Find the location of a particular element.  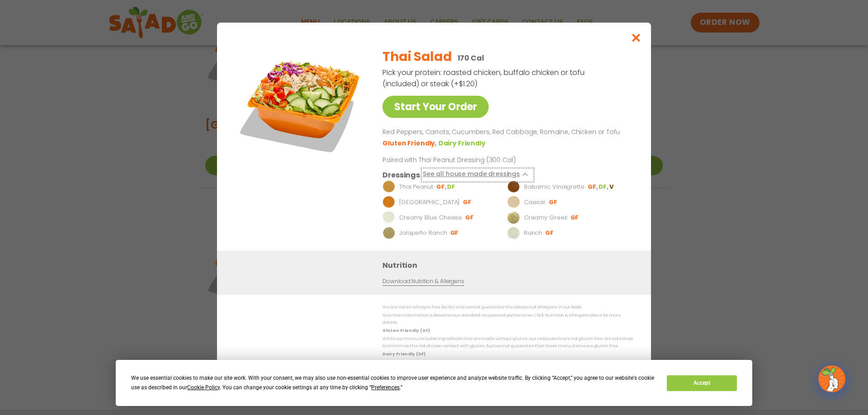

button: Close modal is located at coordinates (636, 37).